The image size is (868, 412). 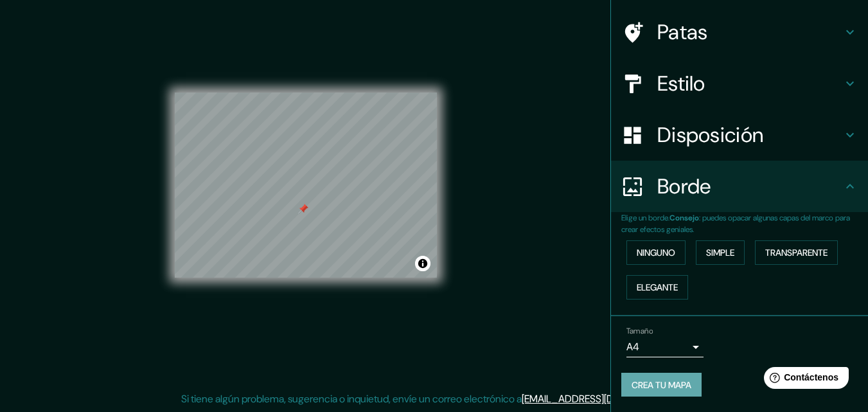 What do you see at coordinates (639, 331) in the screenshot?
I see `font: Tamaño` at bounding box center [639, 331].